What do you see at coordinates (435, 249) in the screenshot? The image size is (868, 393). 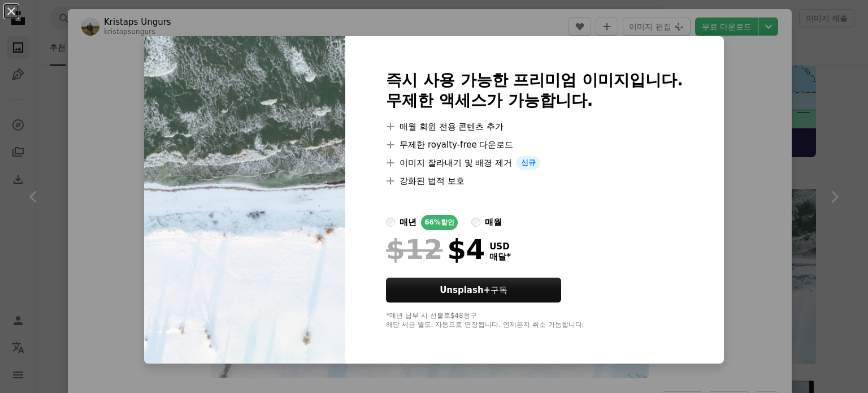 I see `div: $4` at bounding box center [435, 249].